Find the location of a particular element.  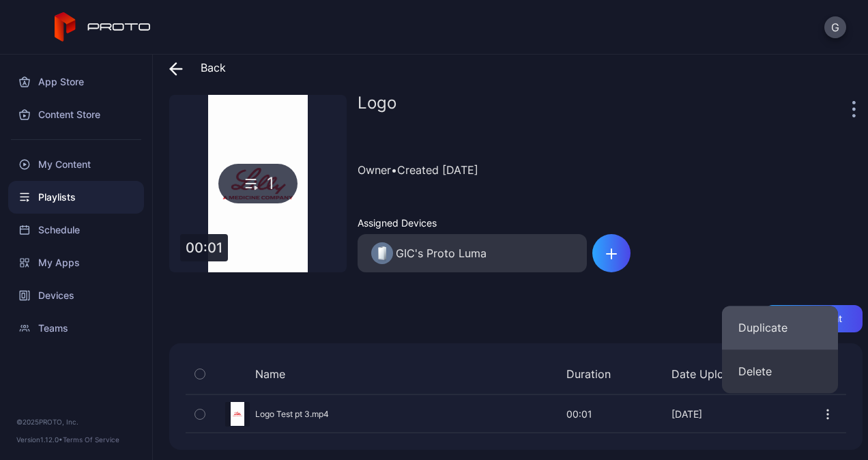

div: Back is located at coordinates (197, 67).